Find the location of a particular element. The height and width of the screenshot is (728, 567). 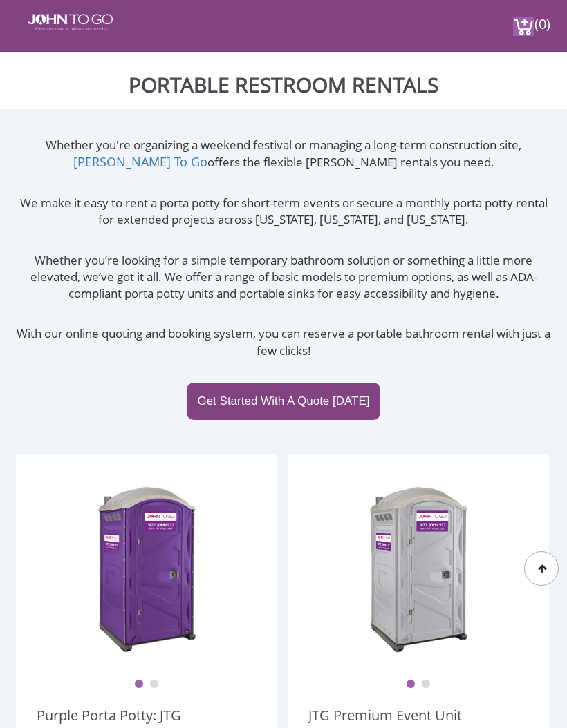

button: 1 of 2 is located at coordinates (410, 684).